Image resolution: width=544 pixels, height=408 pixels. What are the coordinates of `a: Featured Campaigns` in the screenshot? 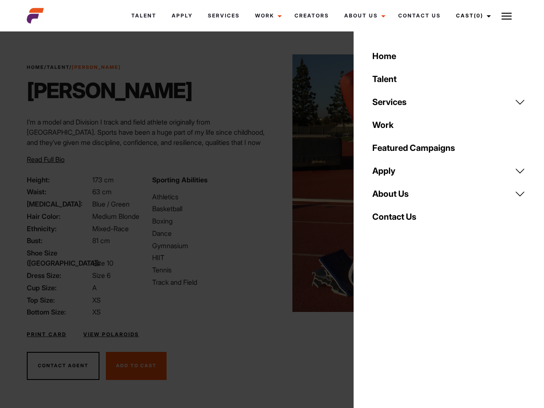 It's located at (449, 148).